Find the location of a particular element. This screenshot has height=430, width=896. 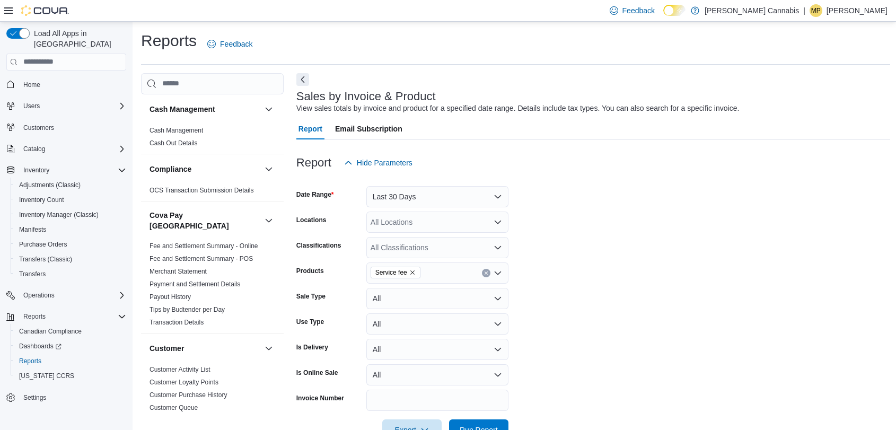

label: Invoice Number is located at coordinates (320, 398).